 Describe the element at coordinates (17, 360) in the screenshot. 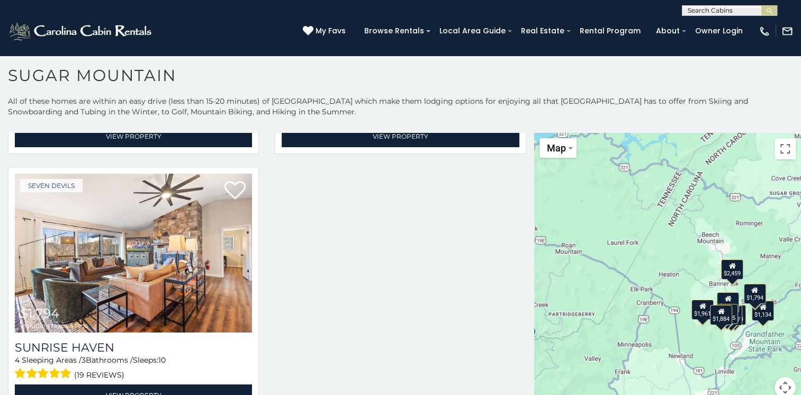

I see `span: 4` at that location.